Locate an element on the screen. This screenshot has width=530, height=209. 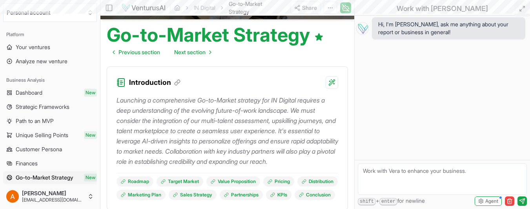
span: Agent is located at coordinates (491, 201).